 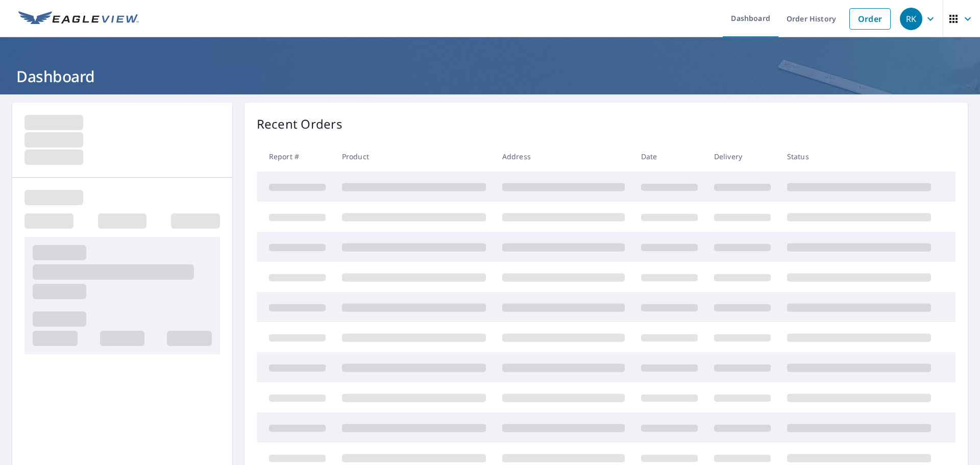 What do you see at coordinates (79, 19) in the screenshot?
I see `img: EV Logo` at bounding box center [79, 19].